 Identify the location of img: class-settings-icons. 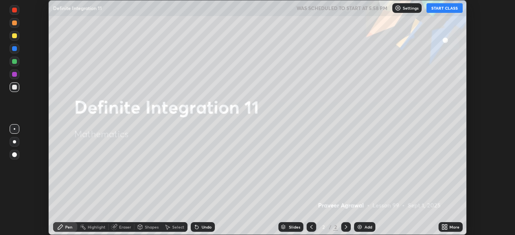
(398, 8).